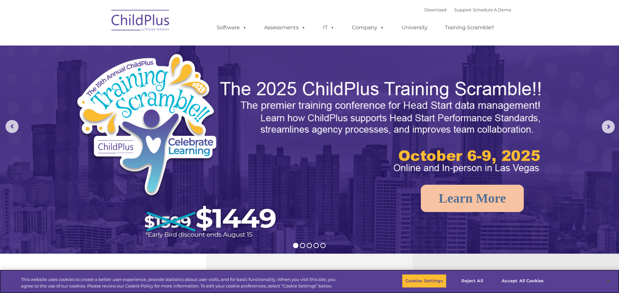 The image size is (619, 293). I want to click on button: Reject All, so click(472, 281).